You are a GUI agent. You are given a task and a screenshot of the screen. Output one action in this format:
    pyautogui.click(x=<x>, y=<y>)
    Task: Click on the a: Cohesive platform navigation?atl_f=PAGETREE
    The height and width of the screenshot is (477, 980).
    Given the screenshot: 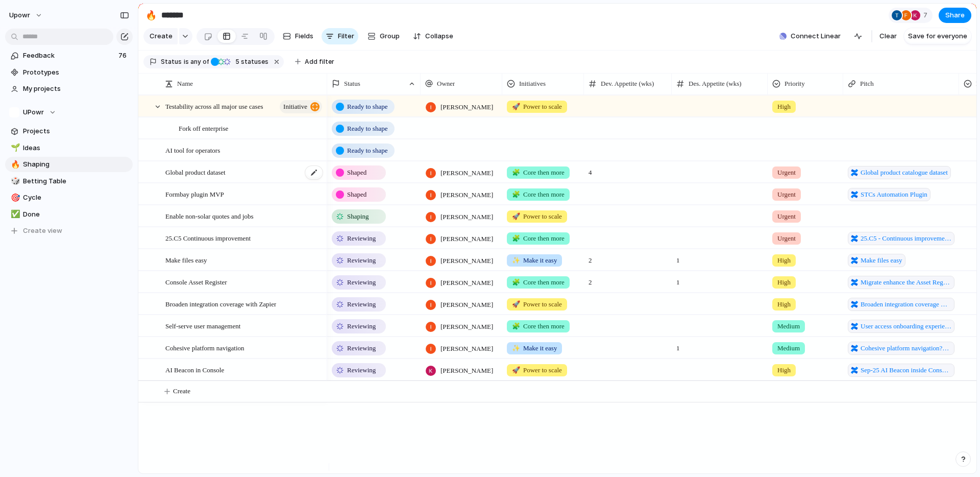 What is the action you would take?
    pyautogui.click(x=902, y=349)
    